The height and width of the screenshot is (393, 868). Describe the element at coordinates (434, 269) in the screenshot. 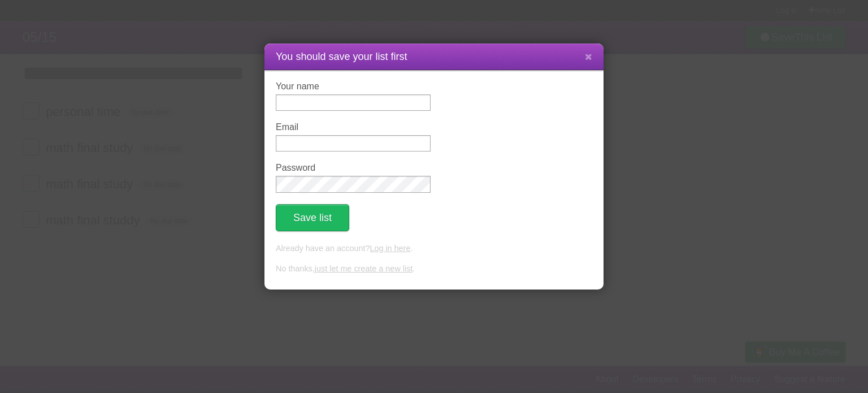

I see `p: No thanks, .` at that location.